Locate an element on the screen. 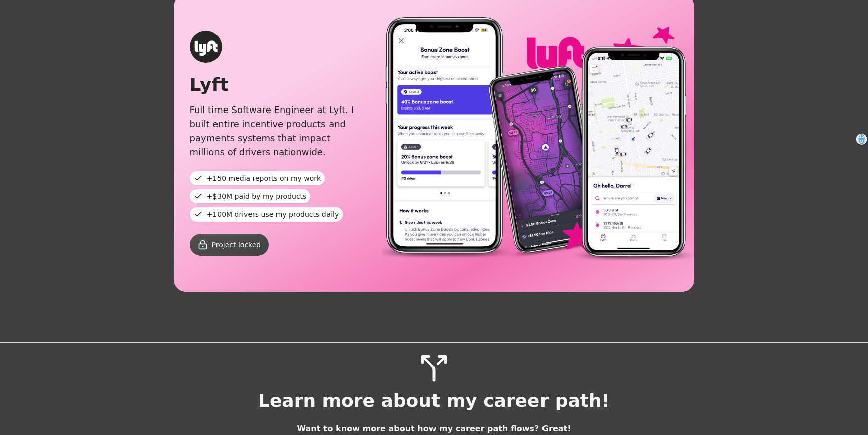 The image size is (868, 435). span: +100M drivers use my products daily is located at coordinates (273, 215).